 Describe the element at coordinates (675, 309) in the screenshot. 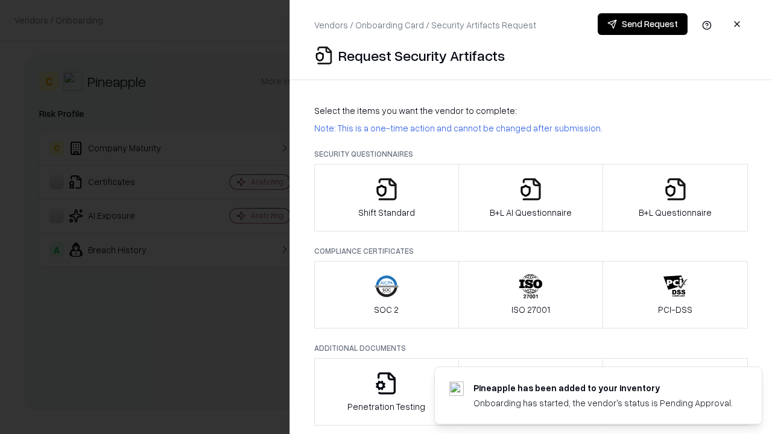

I see `p: PCI-DSS` at that location.